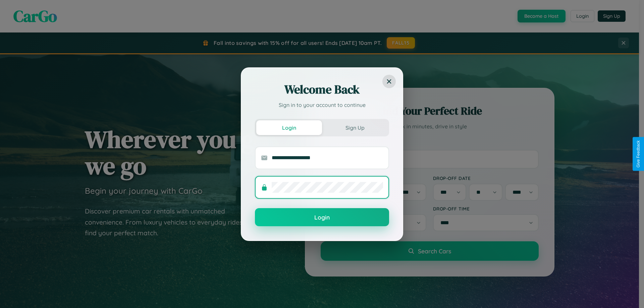  I want to click on p: Sign in to your account to continue, so click(322, 105).